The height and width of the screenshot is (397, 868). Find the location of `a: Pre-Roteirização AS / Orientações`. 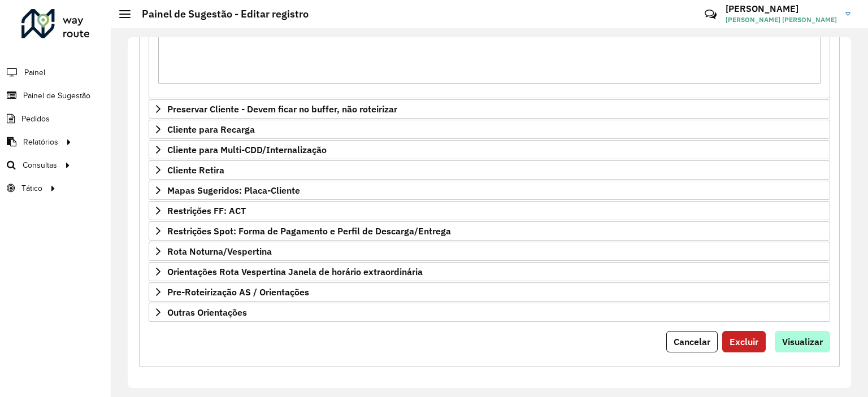

a: Pre-Roteirização AS / Orientações is located at coordinates (489, 292).